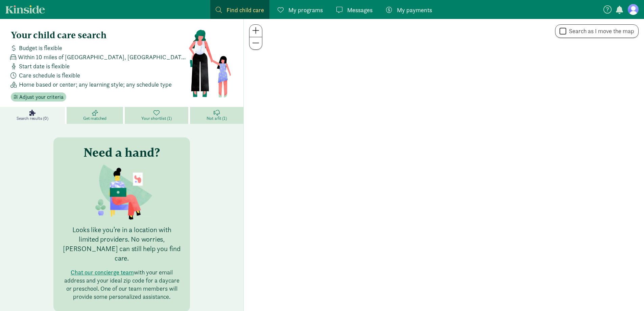 The image size is (644, 311). What do you see at coordinates (217, 115) in the screenshot?
I see `a: Not a fit (1)` at bounding box center [217, 115].